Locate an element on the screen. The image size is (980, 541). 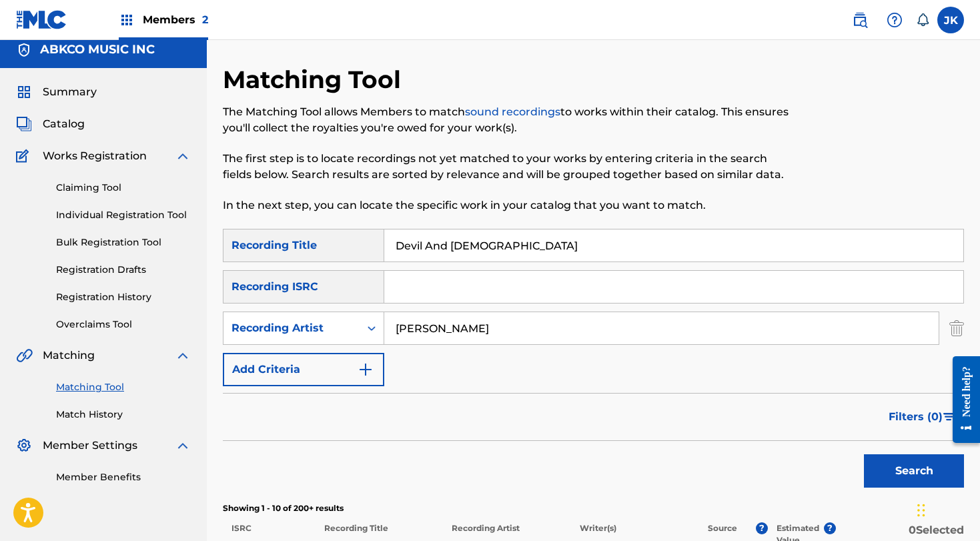
img: MLC Logo is located at coordinates (41, 19).